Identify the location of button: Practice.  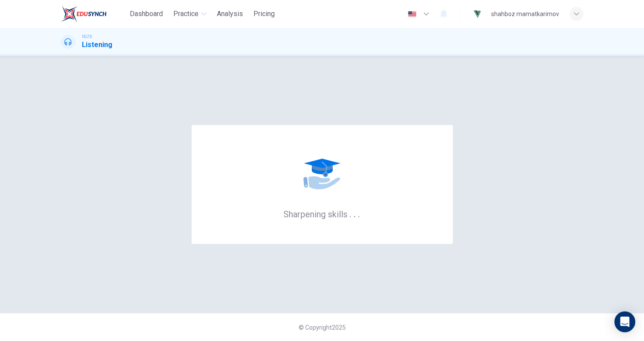
(190, 14).